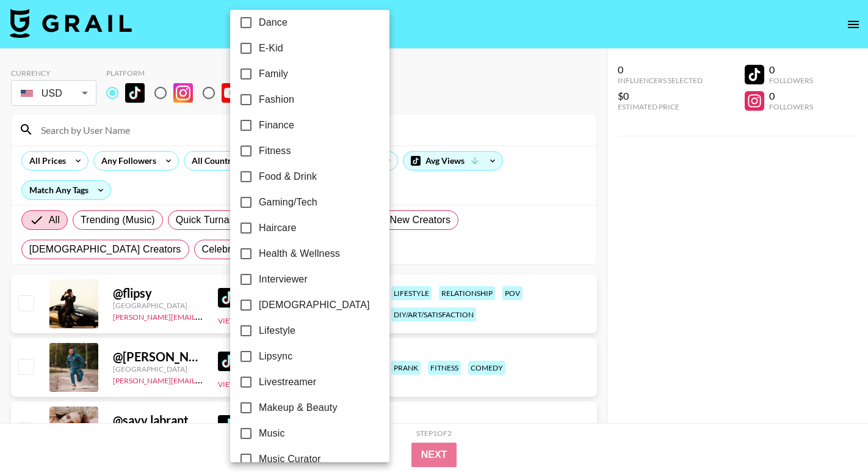  Describe the element at coordinates (277, 100) in the screenshot. I see `span: Fashion` at that location.